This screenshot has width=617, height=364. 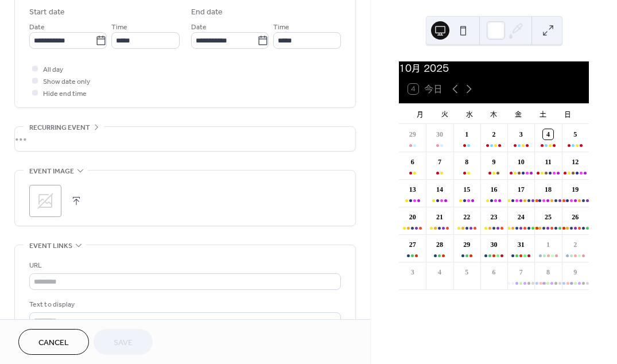 I want to click on div: 13, so click(x=413, y=189).